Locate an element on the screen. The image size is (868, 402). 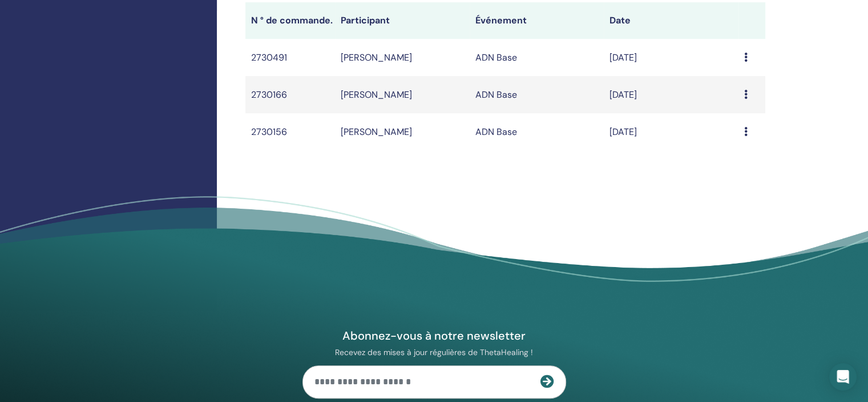
td: 2730166 is located at coordinates (290, 94).